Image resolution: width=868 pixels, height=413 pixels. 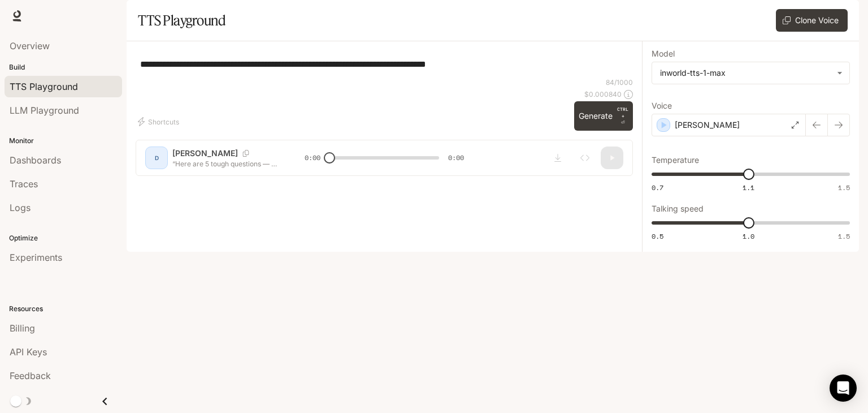 I want to click on button: GenerateCTRL +⏎, so click(x=604, y=116).